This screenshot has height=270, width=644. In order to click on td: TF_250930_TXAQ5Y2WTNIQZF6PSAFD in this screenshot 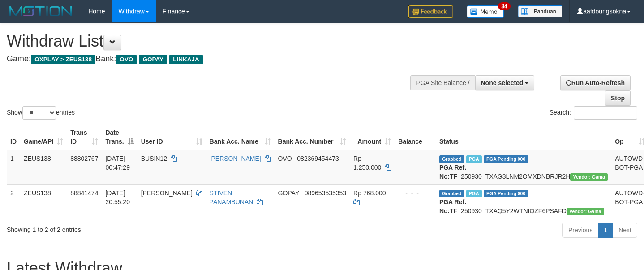, I will do `click(524, 201)`.